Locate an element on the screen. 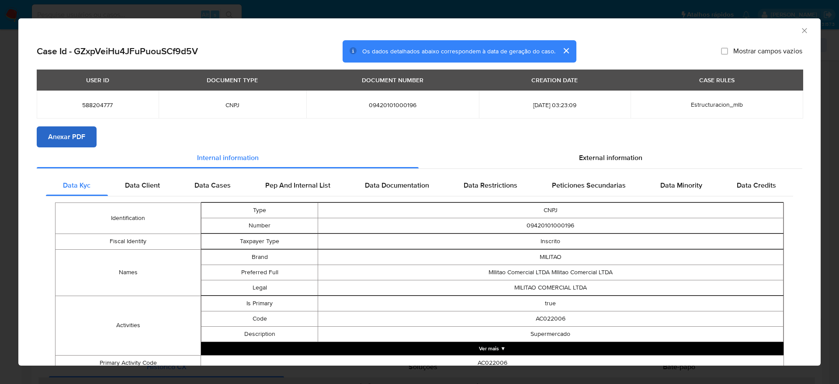 This screenshot has width=839, height=384. span: Mostrar campos vazios is located at coordinates (768, 51).